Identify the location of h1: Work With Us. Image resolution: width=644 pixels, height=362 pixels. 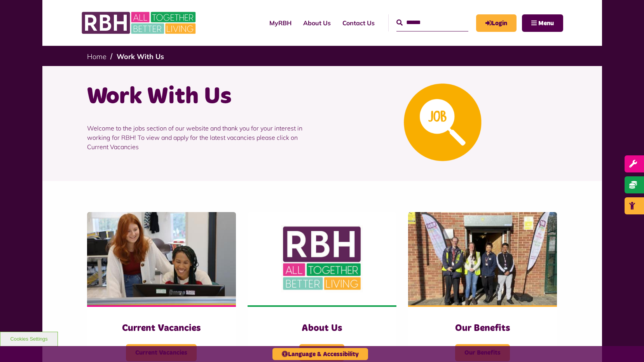
(202, 97).